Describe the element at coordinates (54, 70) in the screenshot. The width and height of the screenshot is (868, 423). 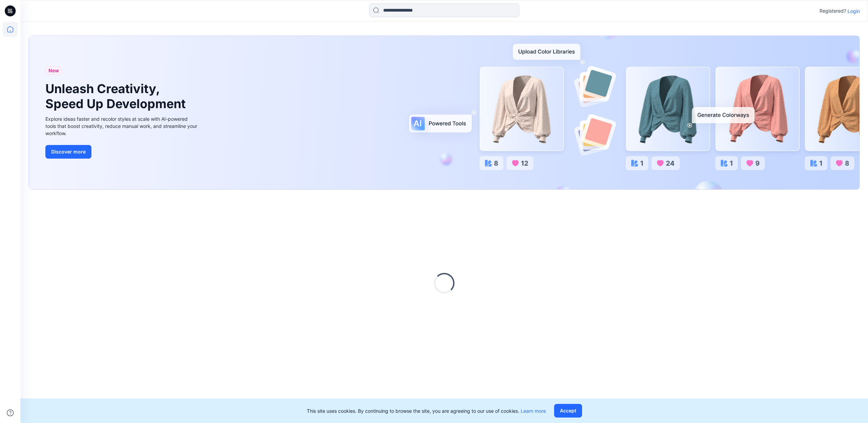
I see `span: New` at that location.